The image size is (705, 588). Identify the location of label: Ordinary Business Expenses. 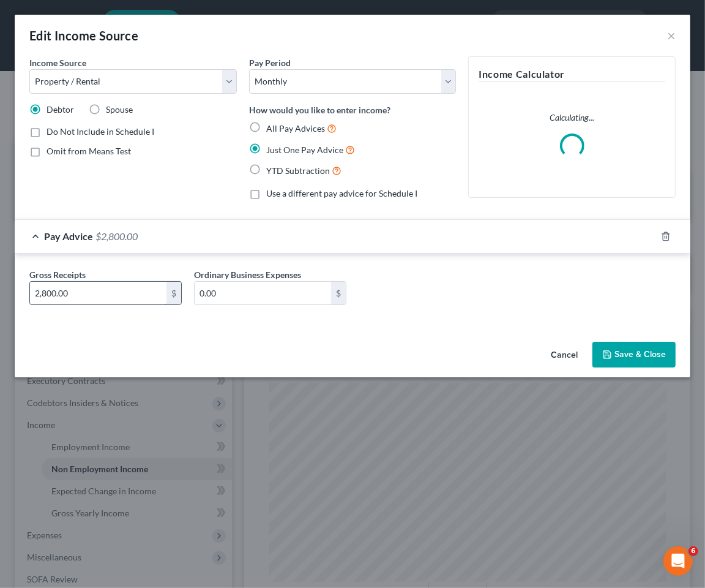
(247, 274).